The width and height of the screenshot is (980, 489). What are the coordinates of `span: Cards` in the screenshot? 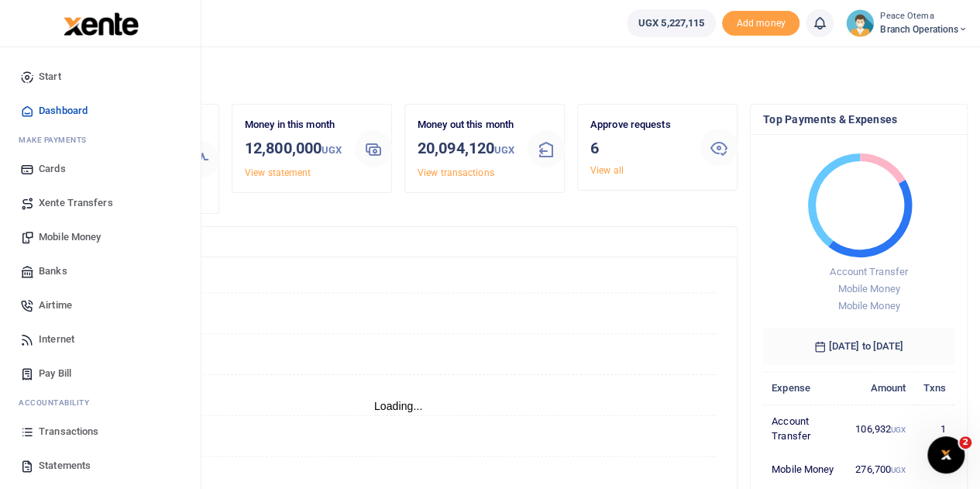 It's located at (52, 169).